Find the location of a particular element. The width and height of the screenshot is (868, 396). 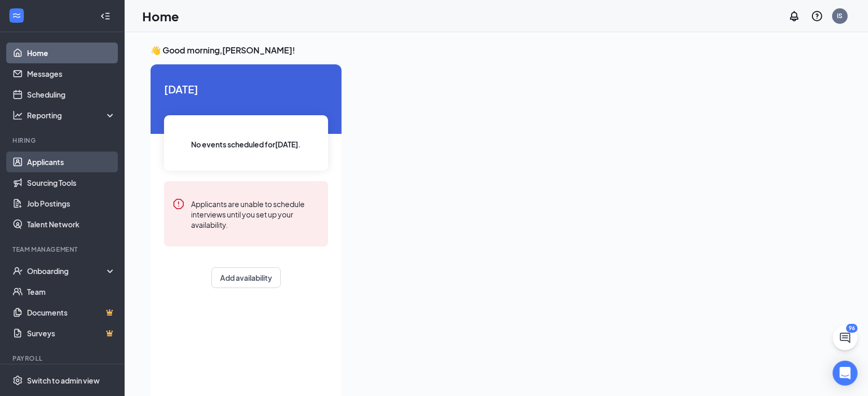

svg: QuestionInfo is located at coordinates (816, 16).